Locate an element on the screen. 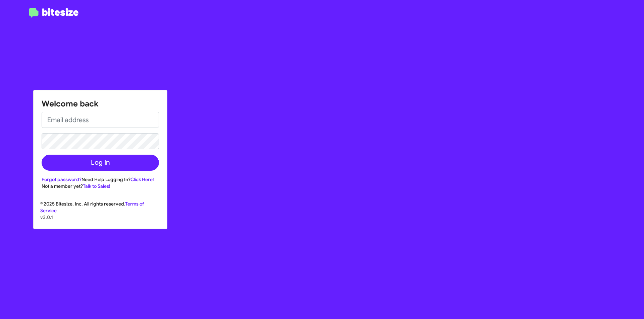 The image size is (644, 319). a: Forgot password? is located at coordinates (62, 179).